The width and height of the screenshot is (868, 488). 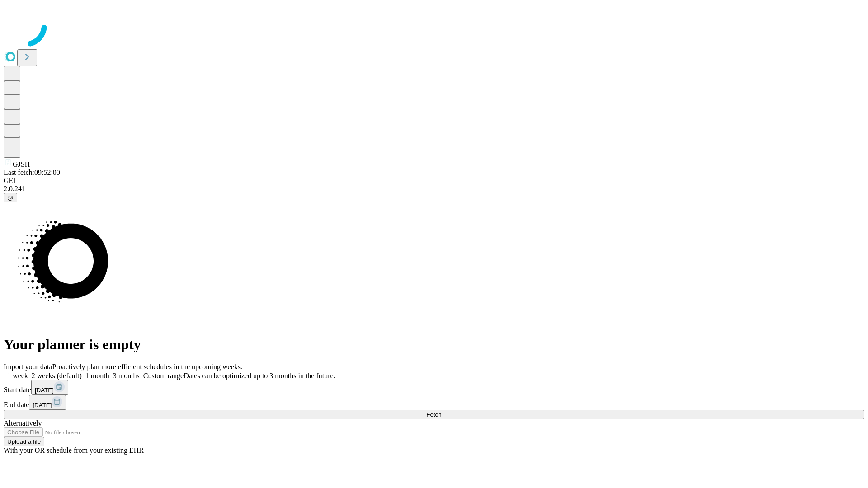 What do you see at coordinates (434, 387) in the screenshot?
I see `div: Start date` at bounding box center [434, 387].